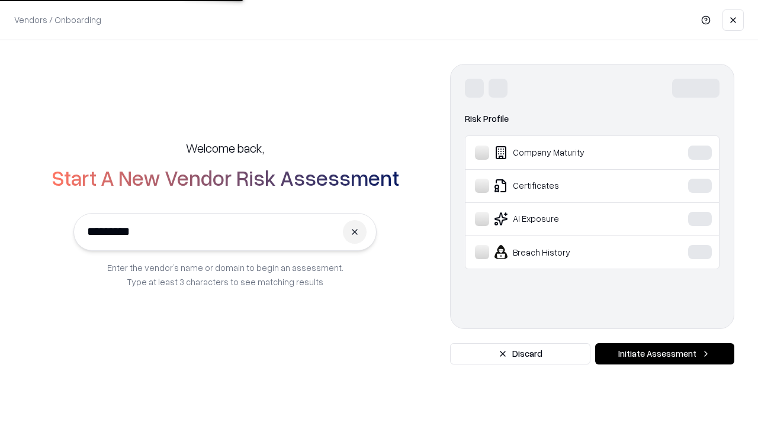 The width and height of the screenshot is (758, 426). What do you see at coordinates (225, 178) in the screenshot?
I see `h2: Start A New Vendor Risk Assessment` at bounding box center [225, 178].